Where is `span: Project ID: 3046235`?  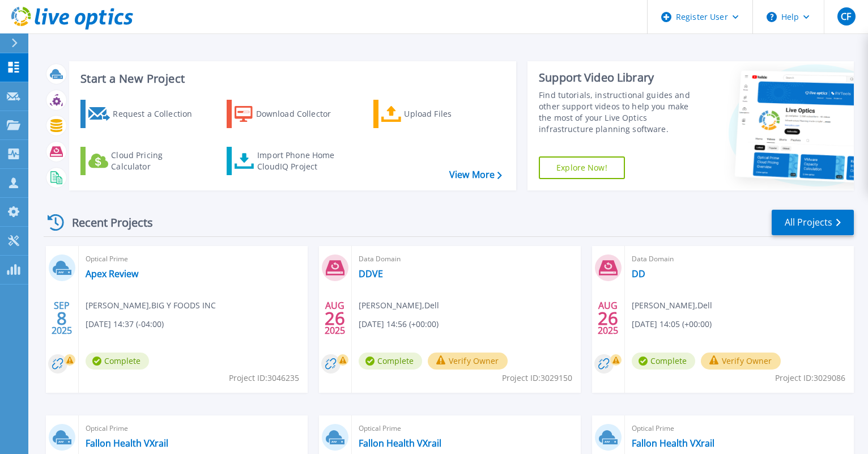
span: Project ID: 3046235 is located at coordinates (264, 378).